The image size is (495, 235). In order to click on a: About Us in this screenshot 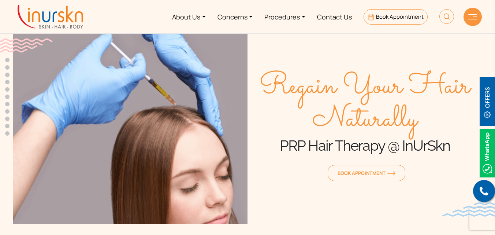, I will do `click(189, 16)`.